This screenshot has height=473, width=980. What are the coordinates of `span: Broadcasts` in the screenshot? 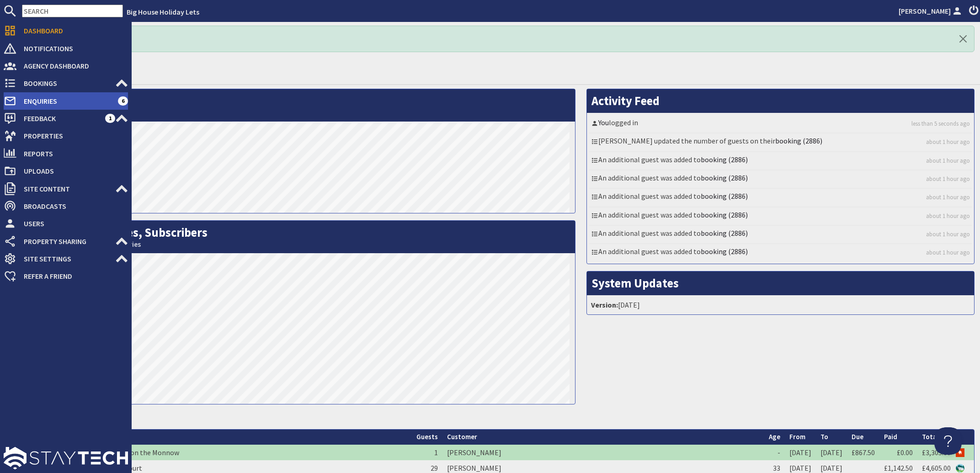 It's located at (72, 206).